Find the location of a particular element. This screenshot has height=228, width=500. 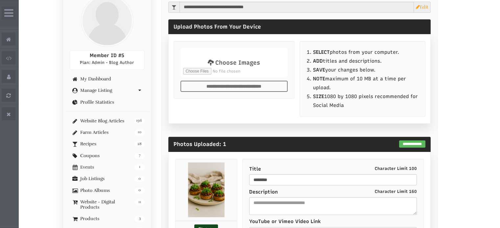

b: SELECT is located at coordinates (321, 52).